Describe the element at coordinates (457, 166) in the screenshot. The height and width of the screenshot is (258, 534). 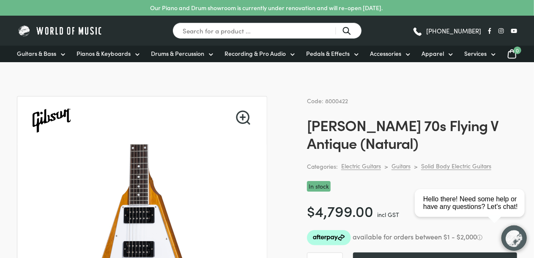
I see `a: Solid Body Electric Guitars` at that location.